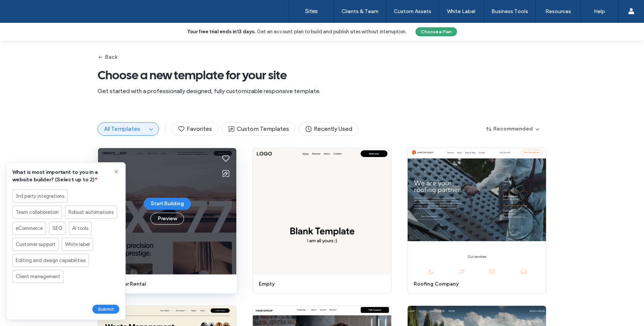 The width and height of the screenshot is (644, 326). Describe the element at coordinates (106, 309) in the screenshot. I see `button: Submit` at that location.